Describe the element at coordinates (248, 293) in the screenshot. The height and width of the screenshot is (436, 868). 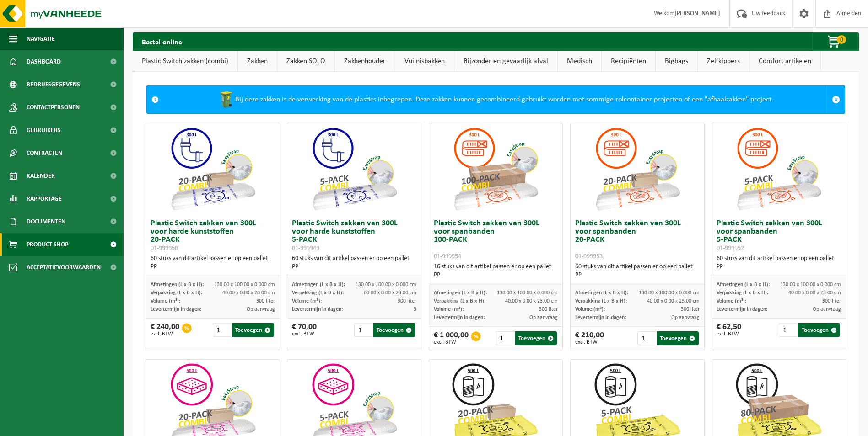
I see `span: 40.00 x 0.00 x 20.00 cm` at that location.